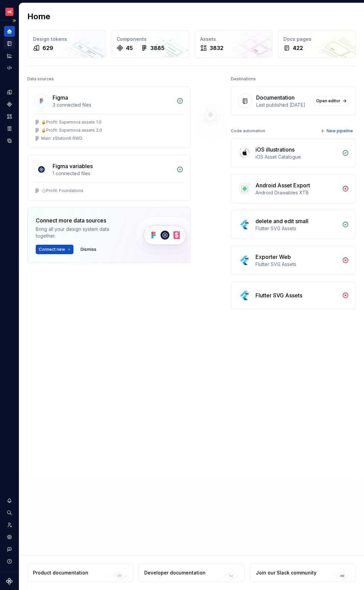 This screenshot has height=590, width=364. Describe the element at coordinates (9, 12) in the screenshot. I see `img: 69bde2f7-25a0-4577-ad58-aa8b0b39a544.png` at that location.